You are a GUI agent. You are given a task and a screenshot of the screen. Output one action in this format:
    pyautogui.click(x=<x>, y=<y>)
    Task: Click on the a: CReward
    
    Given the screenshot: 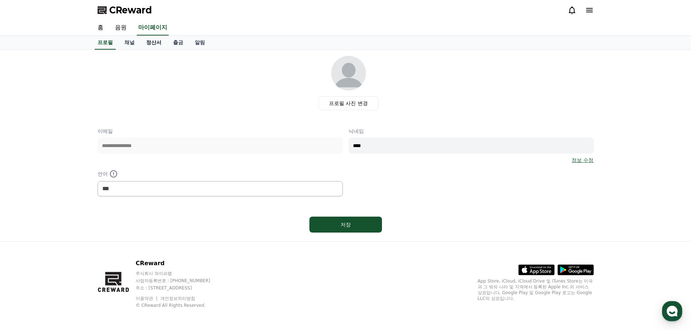 What is the action you would take?
    pyautogui.click(x=125, y=10)
    